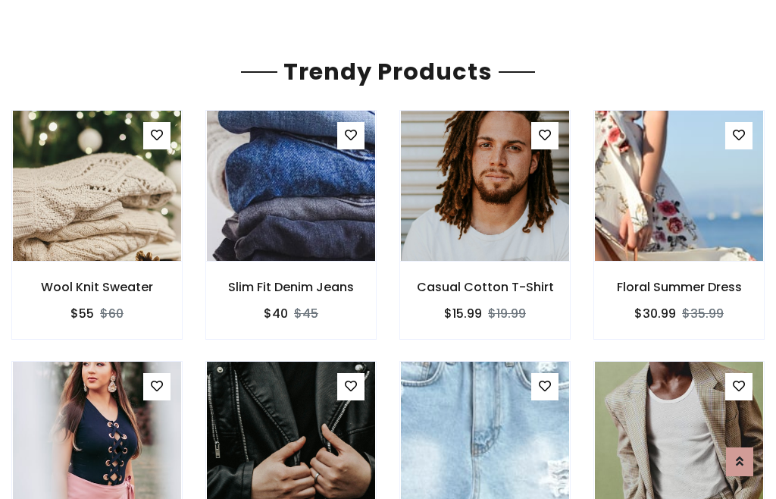 The height and width of the screenshot is (499, 776). I want to click on h6: Casual Cotton T-Shirt, so click(485, 286).